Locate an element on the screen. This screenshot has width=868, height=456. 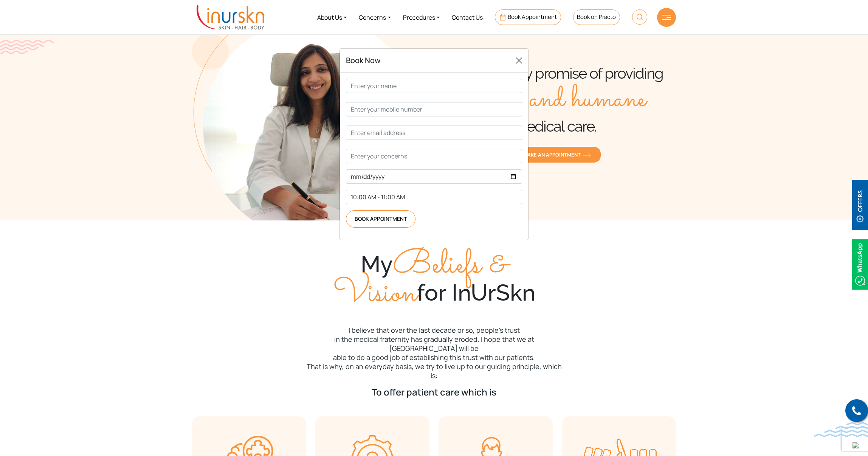
img: offerBt is located at coordinates (860, 205).